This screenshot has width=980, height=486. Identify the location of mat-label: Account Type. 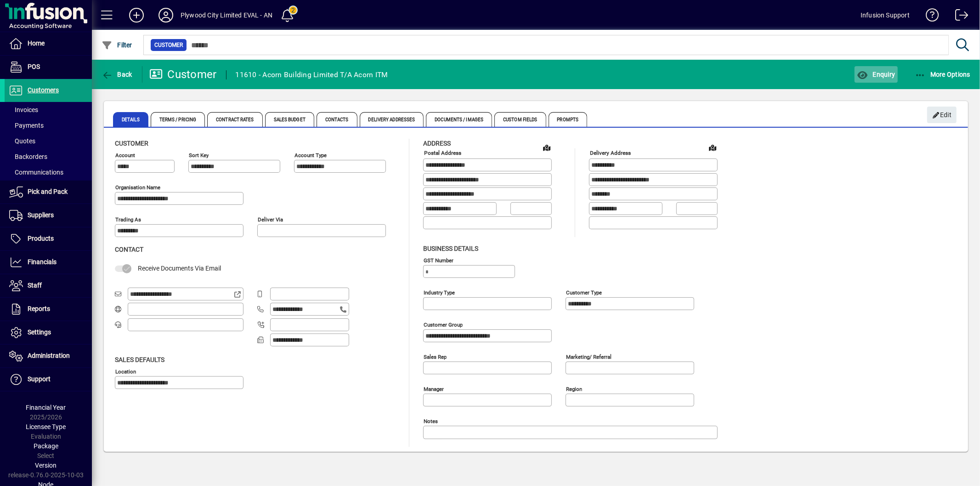
(311, 155).